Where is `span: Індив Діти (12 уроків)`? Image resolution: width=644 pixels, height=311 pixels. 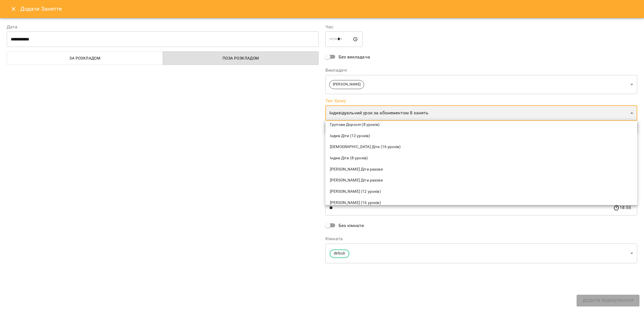 span: Індив Діти (12 уроків) is located at coordinates (481, 136).